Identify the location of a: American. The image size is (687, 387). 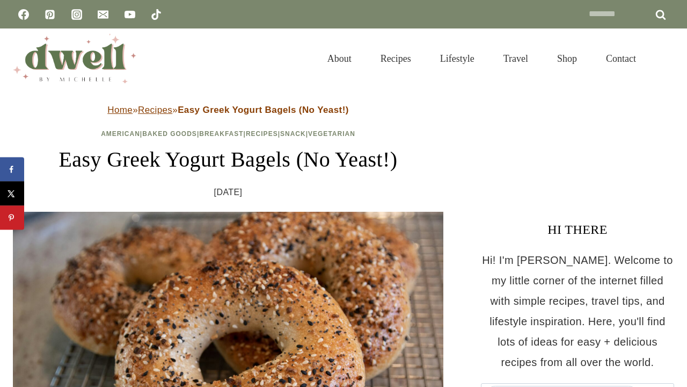
(120, 134).